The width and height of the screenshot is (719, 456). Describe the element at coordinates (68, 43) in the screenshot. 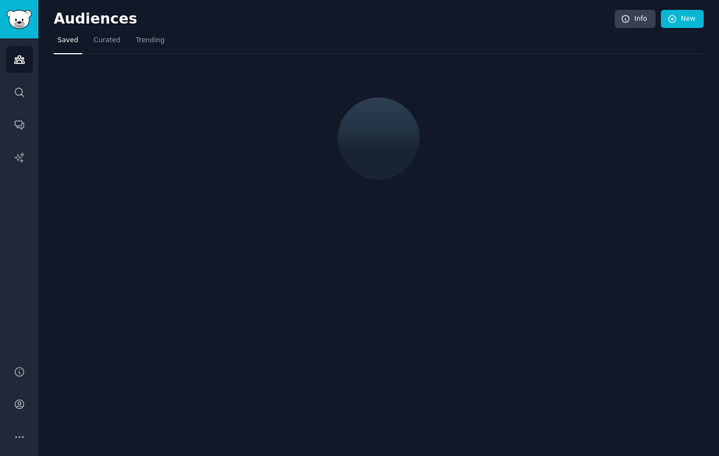

I see `a: Saved` at that location.